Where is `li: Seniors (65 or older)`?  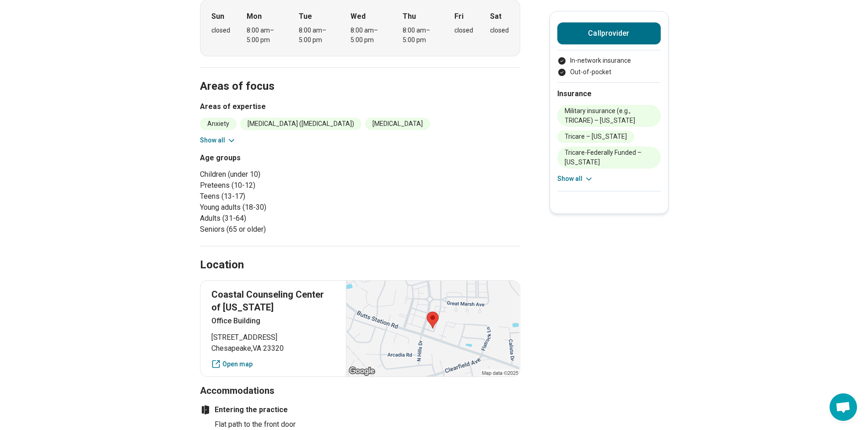 li: Seniors (65 or older) is located at coordinates (278, 229).